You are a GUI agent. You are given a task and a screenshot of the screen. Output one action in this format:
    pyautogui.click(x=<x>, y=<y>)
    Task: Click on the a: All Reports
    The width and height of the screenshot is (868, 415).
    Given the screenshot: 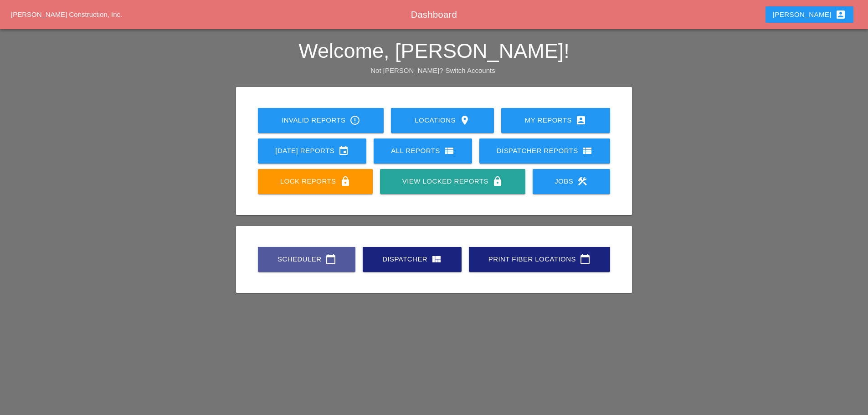 What is the action you would take?
    pyautogui.click(x=423, y=151)
    